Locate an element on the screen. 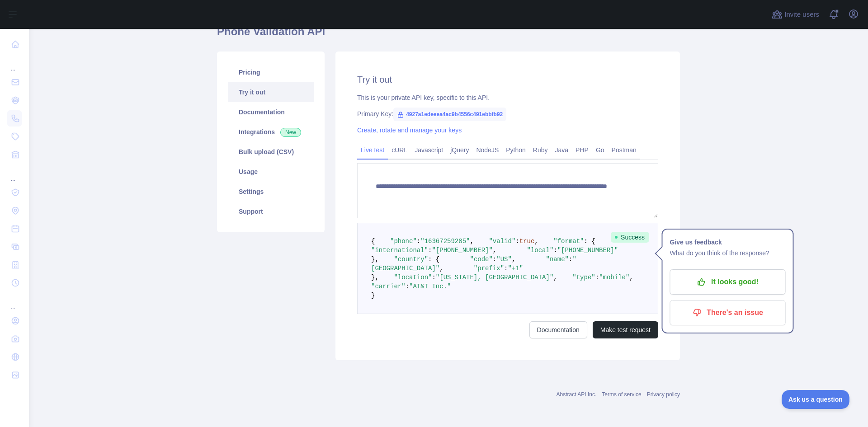 Image resolution: width=868 pixels, height=427 pixels. span: "US" is located at coordinates (504, 259).